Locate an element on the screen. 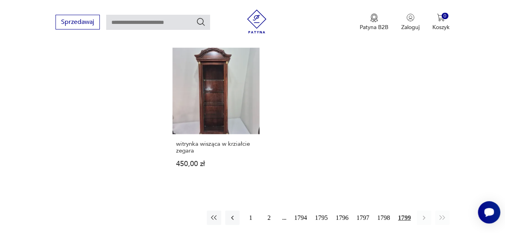 Image resolution: width=505 pixels, height=233 pixels. button: 1794 is located at coordinates (300, 218).